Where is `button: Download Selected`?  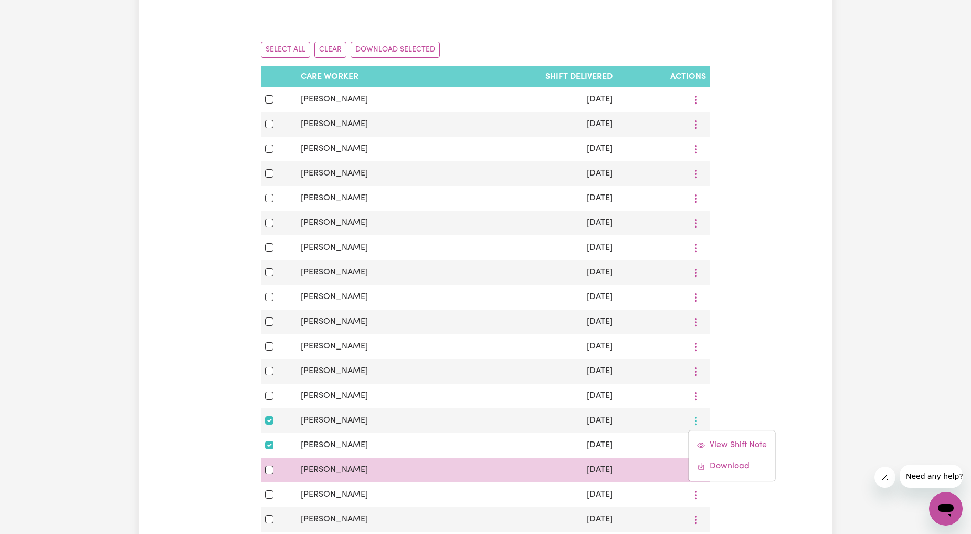 button: Download Selected is located at coordinates (395, 49).